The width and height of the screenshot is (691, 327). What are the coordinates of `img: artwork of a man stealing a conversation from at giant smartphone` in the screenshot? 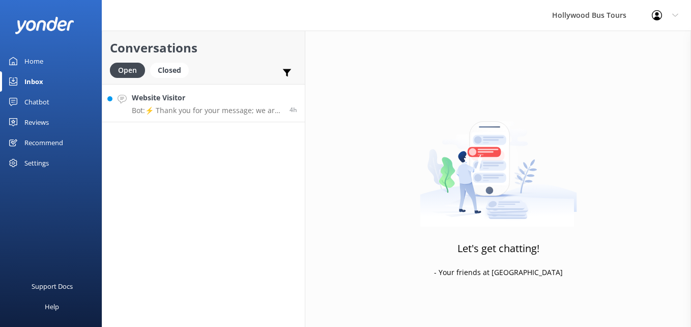 It's located at (498, 163).